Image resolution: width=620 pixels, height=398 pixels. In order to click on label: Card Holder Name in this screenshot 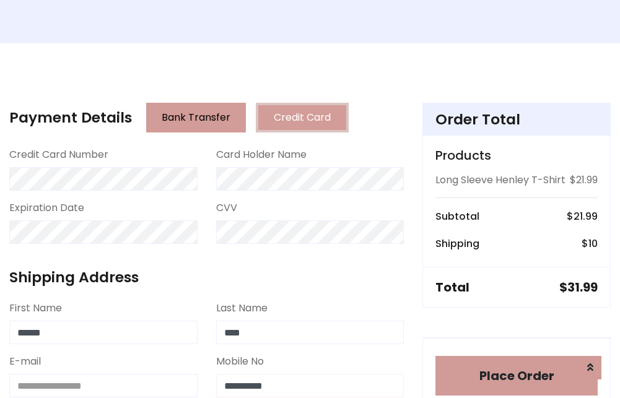, I will do `click(262, 155)`.